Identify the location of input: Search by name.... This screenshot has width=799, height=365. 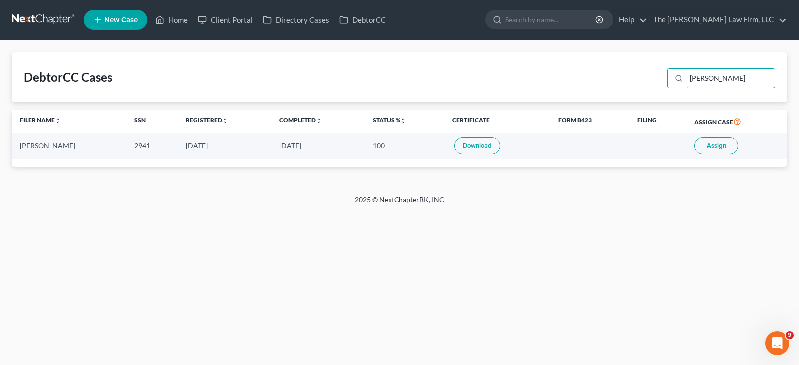
(550, 19).